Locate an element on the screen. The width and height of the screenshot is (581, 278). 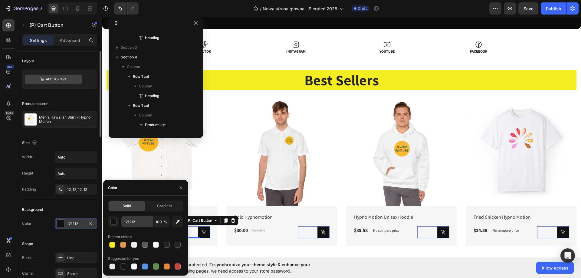
button: 7 is located at coordinates (24, 8).